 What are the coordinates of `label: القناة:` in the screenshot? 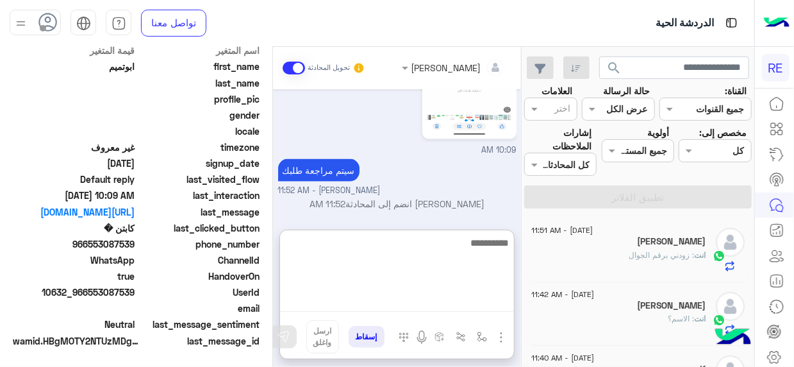 It's located at (736, 90).